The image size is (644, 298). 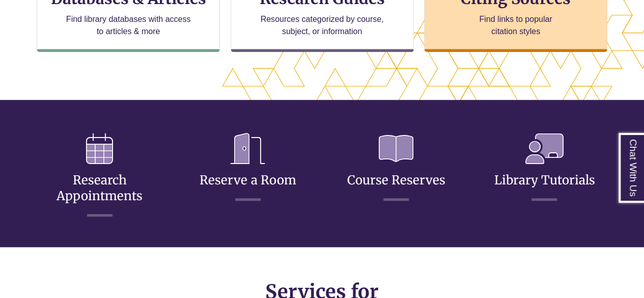 What do you see at coordinates (322, 26) in the screenshot?
I see `p: Resources categorized by course, subject, or information` at bounding box center [322, 26].